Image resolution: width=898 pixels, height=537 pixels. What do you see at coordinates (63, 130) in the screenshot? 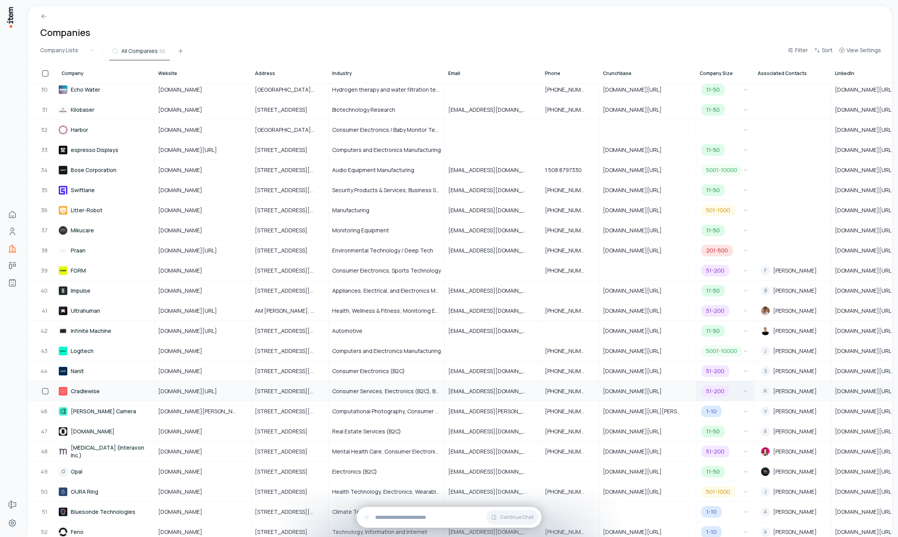
I see `img: Harbor` at bounding box center [63, 130].